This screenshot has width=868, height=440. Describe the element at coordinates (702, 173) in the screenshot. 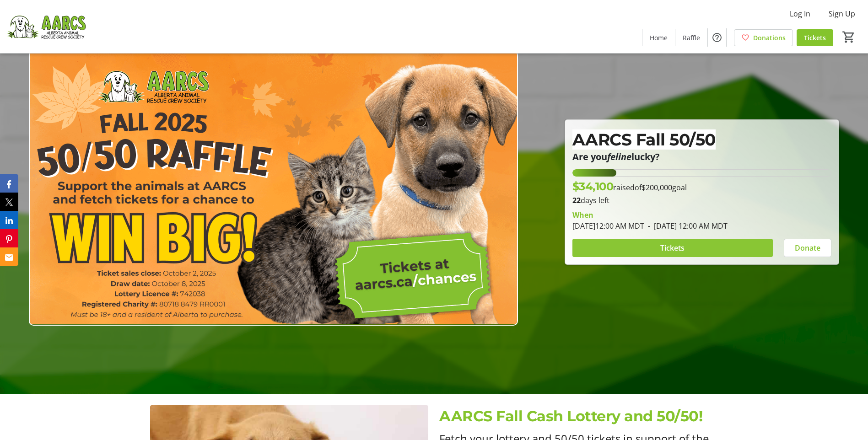

I see `div: 17.05% of fundraising goal reached` at that location.